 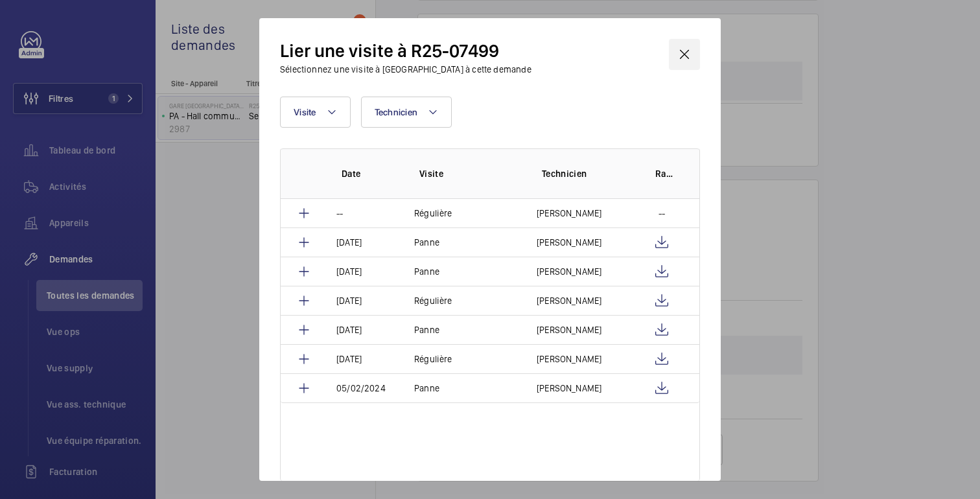 What do you see at coordinates (315, 112) in the screenshot?
I see `button: Visite` at bounding box center [315, 112].